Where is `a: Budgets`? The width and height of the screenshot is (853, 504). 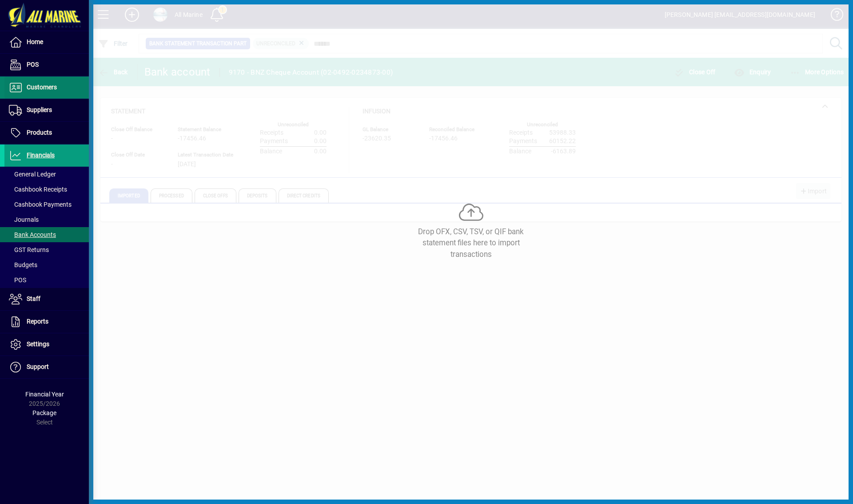 a: Budgets is located at coordinates (46, 265).